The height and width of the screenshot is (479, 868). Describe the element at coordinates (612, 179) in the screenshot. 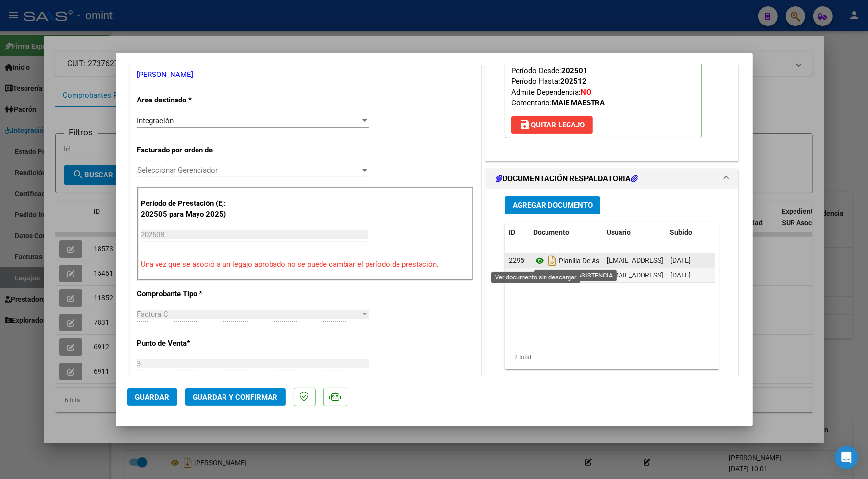

I see `mat-expansion-panel-header: DOCUMENTACIÓN RESPALDATORIA` at that location.